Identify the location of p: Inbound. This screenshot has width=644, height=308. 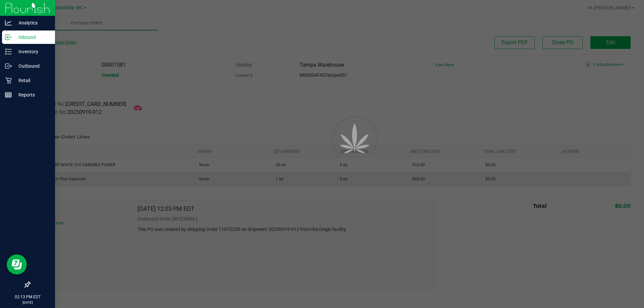
(32, 37).